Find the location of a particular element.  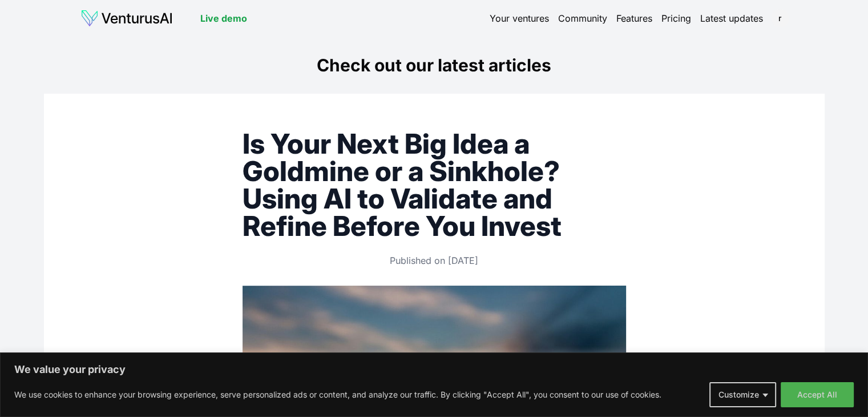

time: 24/04/2025 is located at coordinates (463, 261).